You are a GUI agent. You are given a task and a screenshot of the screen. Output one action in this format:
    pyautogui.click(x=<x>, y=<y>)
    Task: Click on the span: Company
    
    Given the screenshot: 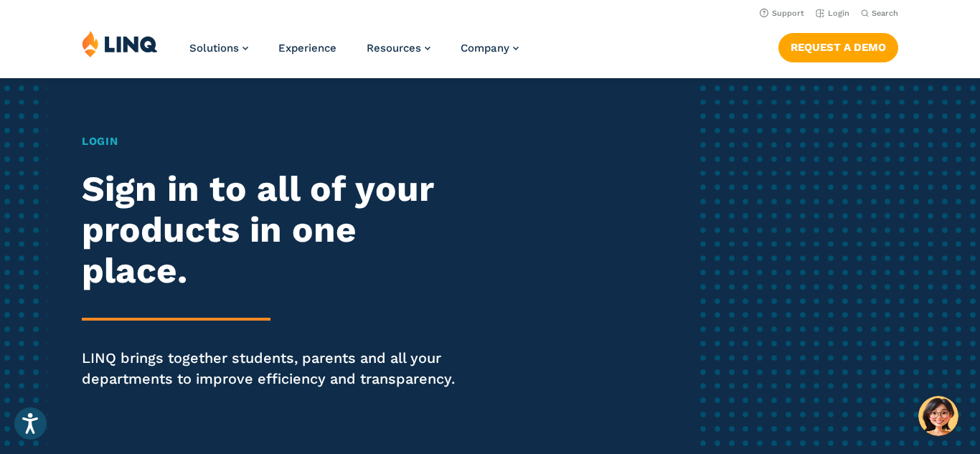 What is the action you would take?
    pyautogui.click(x=485, y=48)
    